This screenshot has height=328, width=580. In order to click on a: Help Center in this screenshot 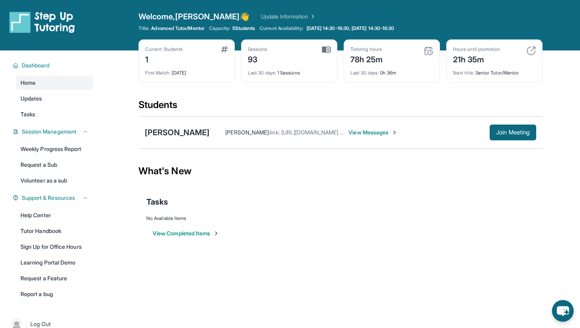, I will do `click(54, 215)`.